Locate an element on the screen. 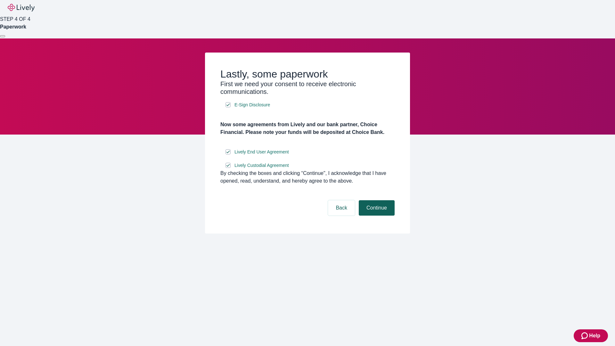  svg: Zendesk support icon is located at coordinates (585, 335).